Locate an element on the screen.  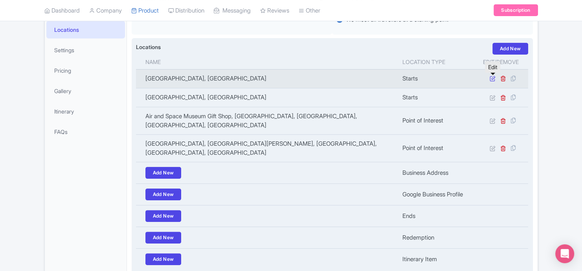
a: Gallery is located at coordinates (86, 91).